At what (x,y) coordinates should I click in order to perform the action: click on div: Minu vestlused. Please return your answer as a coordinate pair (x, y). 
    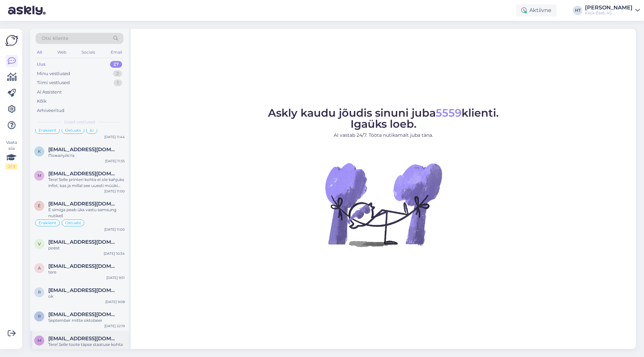
    Looking at the image, I should click on (53, 73).